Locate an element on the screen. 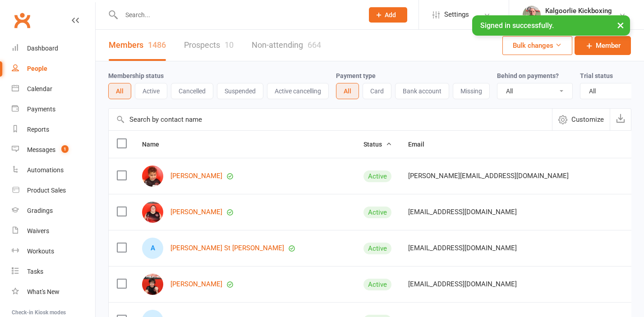 This screenshot has width=644, height=317. label: Behind on payments? is located at coordinates (528, 76).